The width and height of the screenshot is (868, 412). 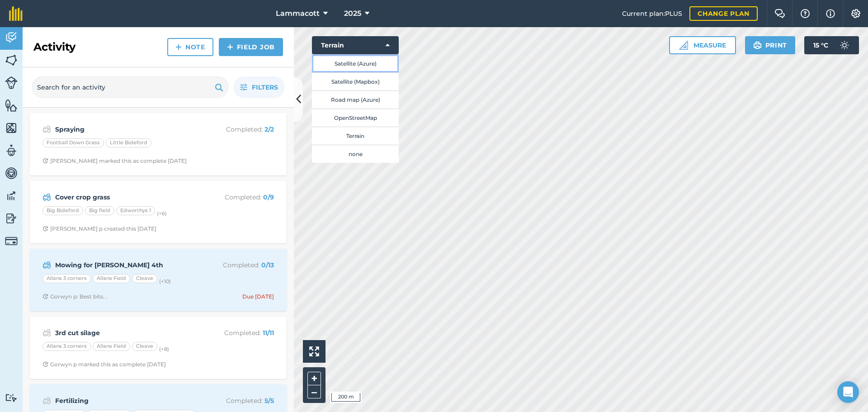 I want to click on img: fieldmargin Logo, so click(x=16, y=14).